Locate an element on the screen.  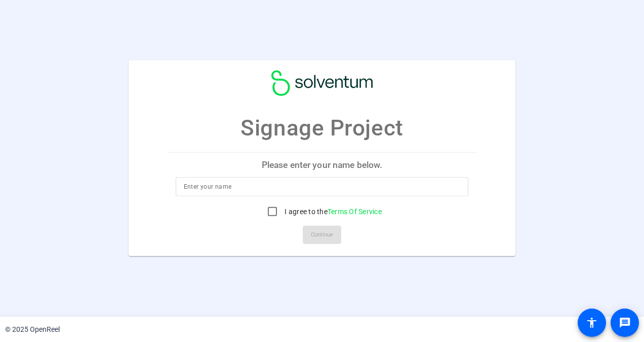
div: © 2025 OpenReel is located at coordinates (32, 329).